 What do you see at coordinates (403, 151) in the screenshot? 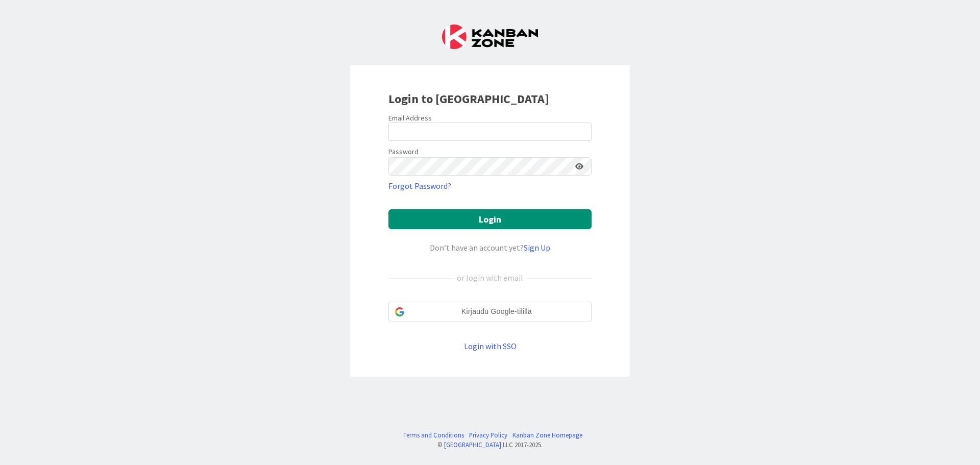
I see `label: Password` at bounding box center [403, 151].